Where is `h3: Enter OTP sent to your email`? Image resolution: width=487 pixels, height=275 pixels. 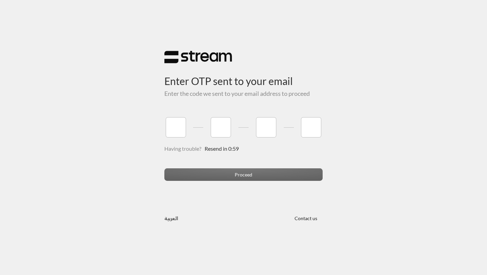 h3: Enter OTP sent to your email is located at coordinates (244, 75).